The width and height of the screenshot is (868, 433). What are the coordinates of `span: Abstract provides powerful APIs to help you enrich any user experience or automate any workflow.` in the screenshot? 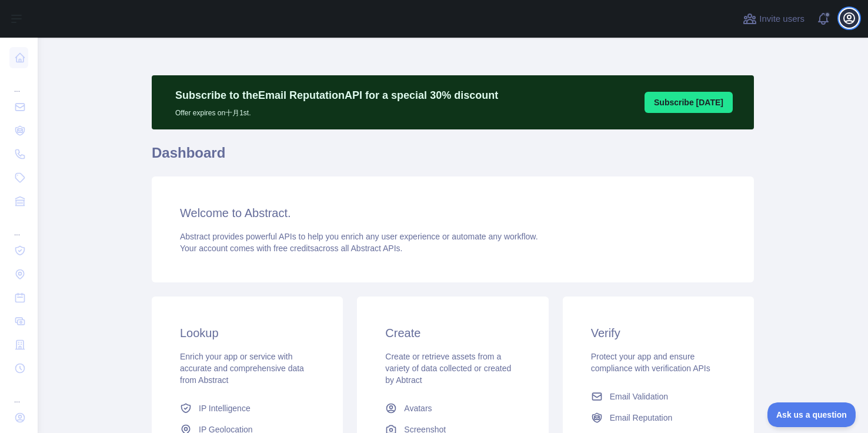 It's located at (359, 237).